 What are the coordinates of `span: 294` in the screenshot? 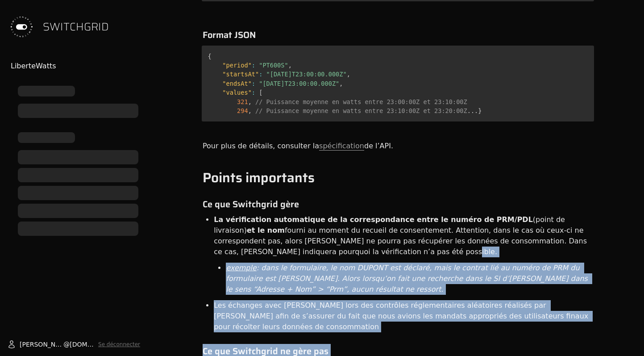 It's located at (242, 111).